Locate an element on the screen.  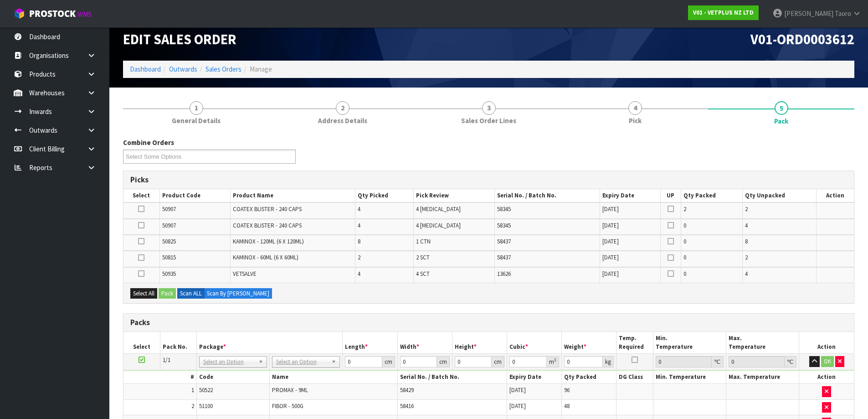
a: V01 - VETPLUS NZ LTD is located at coordinates (723, 13).